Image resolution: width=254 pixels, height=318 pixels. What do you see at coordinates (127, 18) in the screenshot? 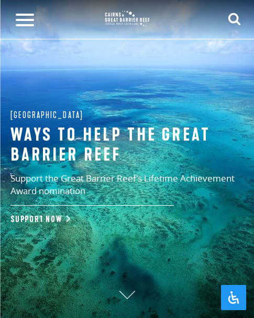
I see `img: CGBR-TNQ_dual-logo.svg` at bounding box center [127, 18].